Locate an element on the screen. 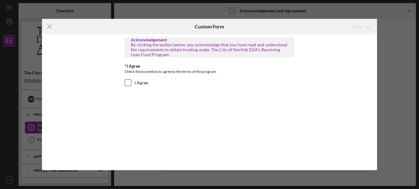 This screenshot has height=189, width=419. h6: Custom Form is located at coordinates (209, 27).